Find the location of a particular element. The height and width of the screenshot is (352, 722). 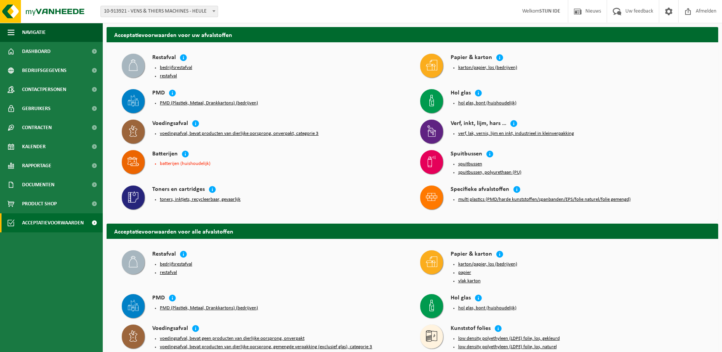

button: low density polyethyleen (LDPE) folie, los, naturel is located at coordinates (507, 347).